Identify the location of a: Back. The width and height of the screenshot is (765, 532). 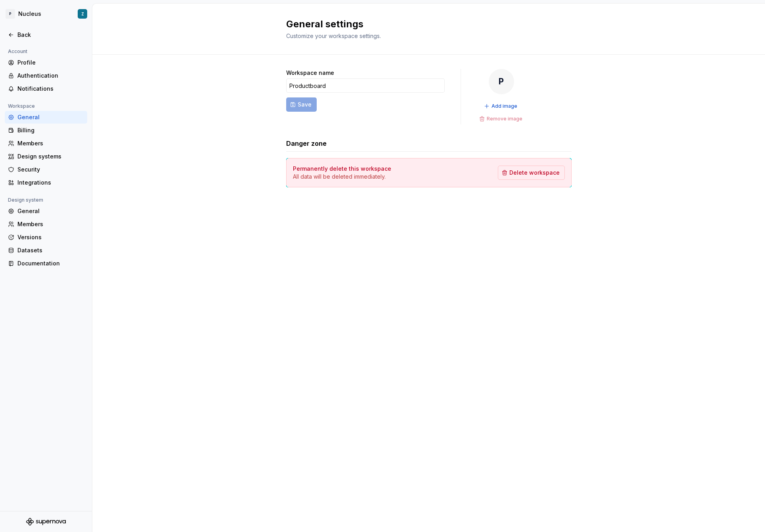
(46, 35).